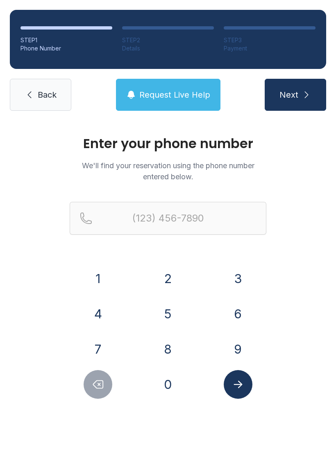 The height and width of the screenshot is (464, 336). Describe the element at coordinates (289, 95) in the screenshot. I see `span: Next` at that location.